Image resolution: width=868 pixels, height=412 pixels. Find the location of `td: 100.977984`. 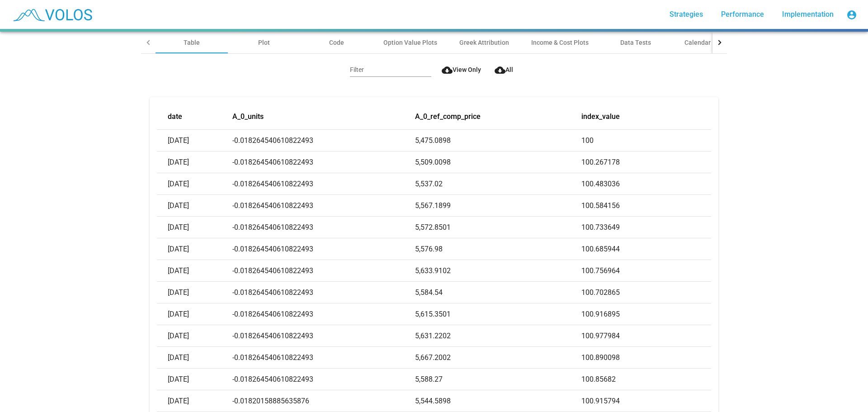

td: 100.977984 is located at coordinates (646, 336).